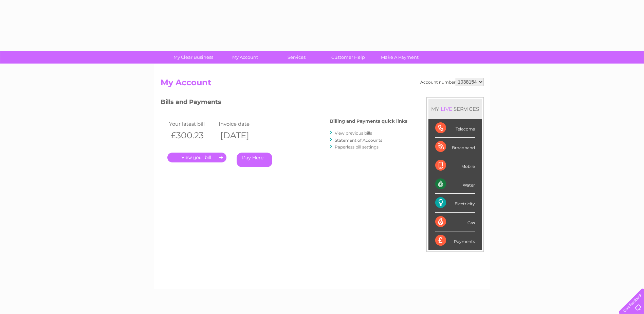  Describe the element at coordinates (192, 124) in the screenshot. I see `td: Your latest bill` at that location.